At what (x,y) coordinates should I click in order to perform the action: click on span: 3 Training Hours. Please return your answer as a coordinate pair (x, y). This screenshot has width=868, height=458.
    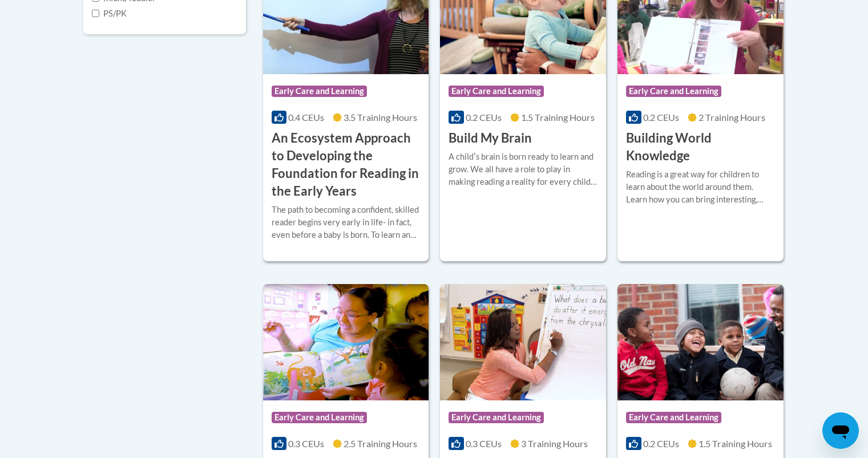
    Looking at the image, I should click on (554, 444).